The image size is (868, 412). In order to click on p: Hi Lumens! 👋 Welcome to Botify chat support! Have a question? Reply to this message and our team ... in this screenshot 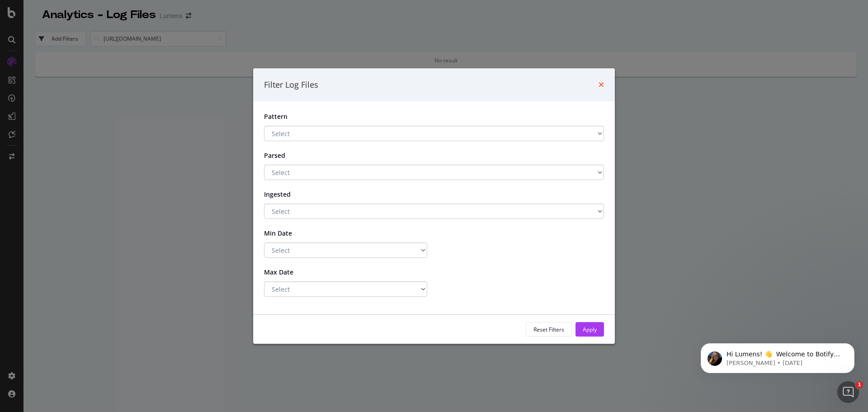, I will do `click(98, 30)`.